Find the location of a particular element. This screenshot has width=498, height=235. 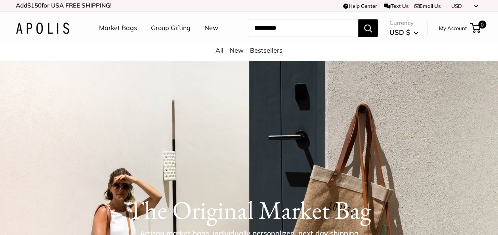

a: Help Center is located at coordinates (360, 6).